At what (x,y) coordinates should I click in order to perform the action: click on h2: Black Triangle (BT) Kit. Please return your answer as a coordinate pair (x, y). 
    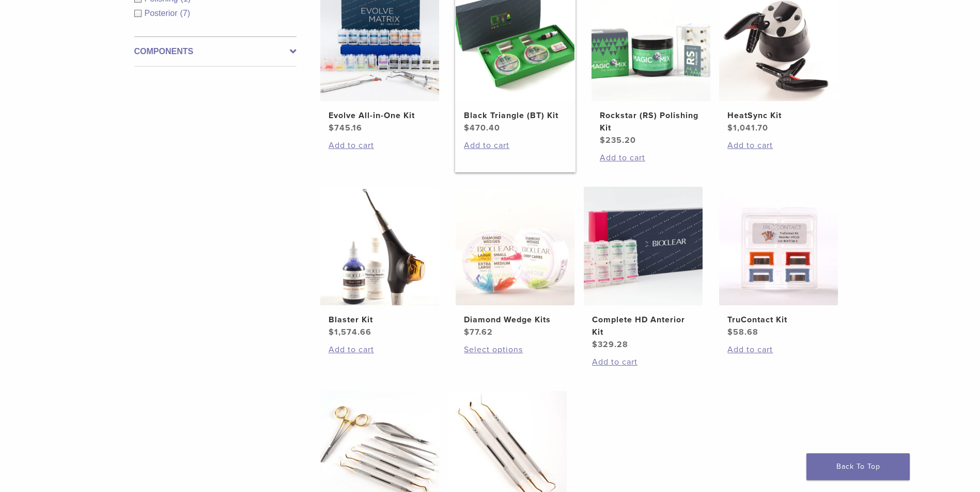
    Looking at the image, I should click on (515, 115).